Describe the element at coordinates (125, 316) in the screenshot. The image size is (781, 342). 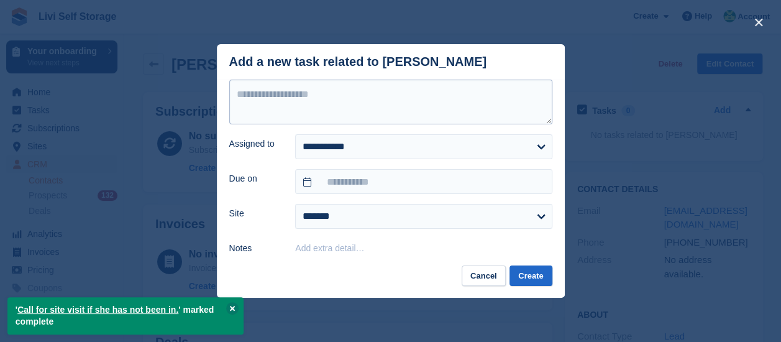
I see `p: ' ' marked complete` at that location.